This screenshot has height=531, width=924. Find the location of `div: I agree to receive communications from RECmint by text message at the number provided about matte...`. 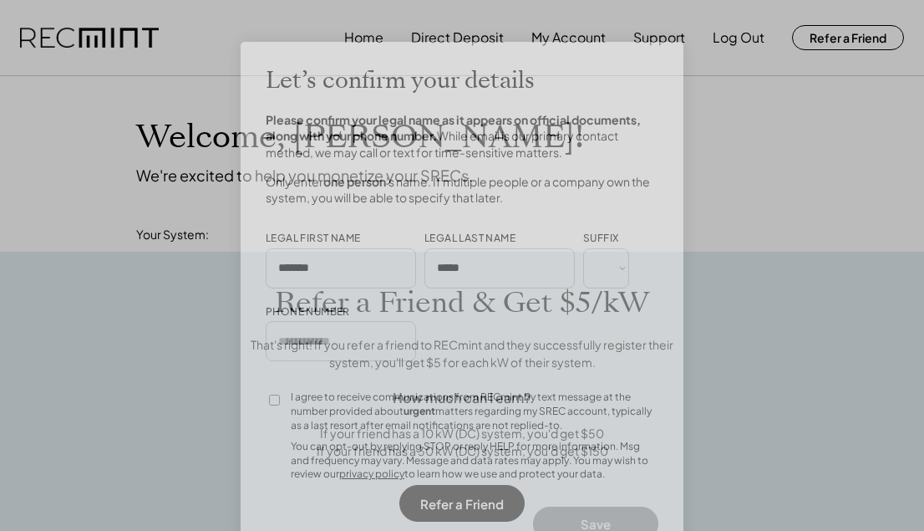

div: I agree to receive communications from RECmint by text message at the number provided about matte... is located at coordinates (475, 411).